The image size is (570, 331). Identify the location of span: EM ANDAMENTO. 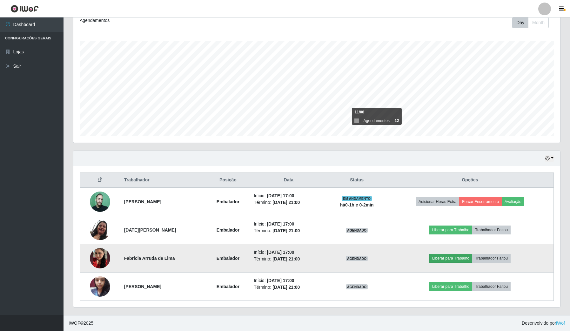
(357, 199).